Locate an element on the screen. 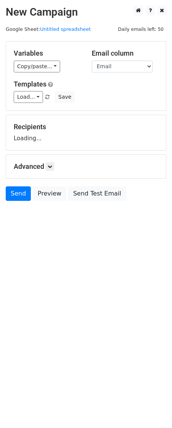 This screenshot has width=172, height=428. button: Save is located at coordinates (65, 97).